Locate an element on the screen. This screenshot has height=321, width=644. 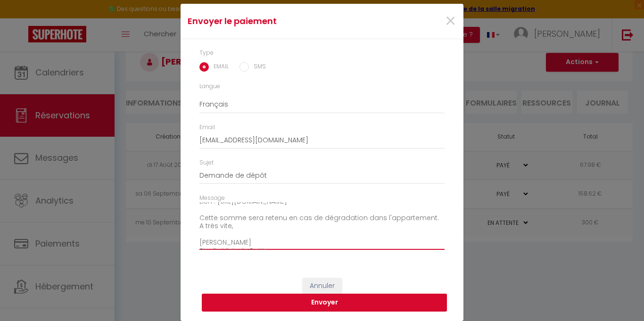
h4: Envoyer le paiement is located at coordinates (275, 21).